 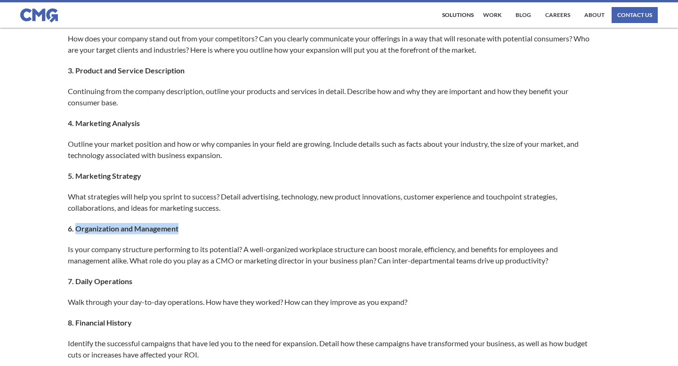 I want to click on p: Continuing from the company description, outline your products and services in detail. Describe h..., so click(x=334, y=97).